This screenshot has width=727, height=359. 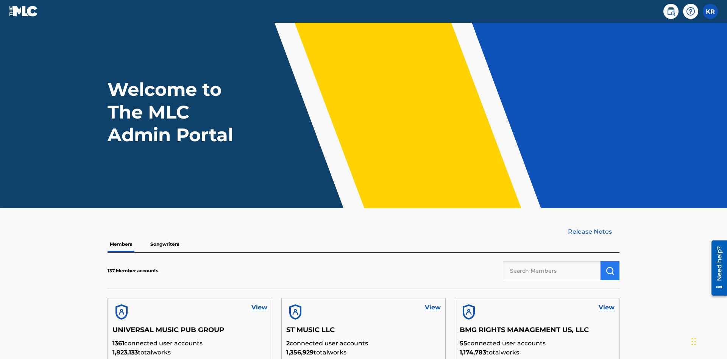 What do you see at coordinates (13, 31) in the screenshot?
I see `div: Open Resource Center` at bounding box center [13, 31].